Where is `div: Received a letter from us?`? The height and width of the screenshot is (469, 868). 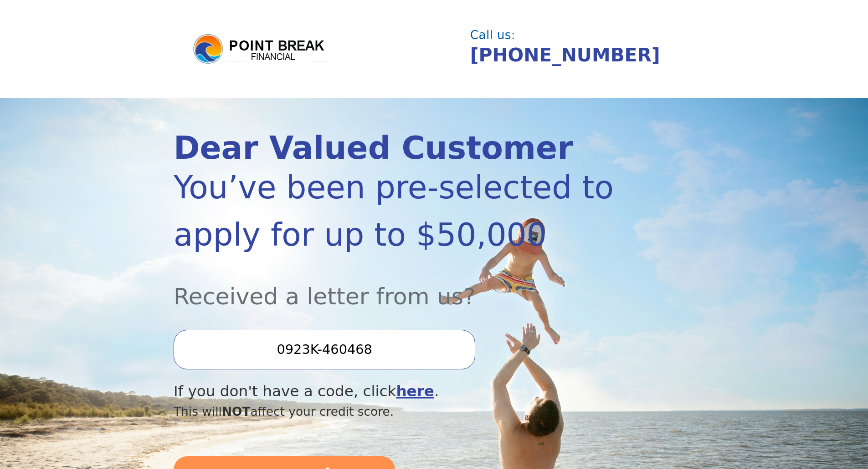 div: Received a letter from us? is located at coordinates (395, 286).